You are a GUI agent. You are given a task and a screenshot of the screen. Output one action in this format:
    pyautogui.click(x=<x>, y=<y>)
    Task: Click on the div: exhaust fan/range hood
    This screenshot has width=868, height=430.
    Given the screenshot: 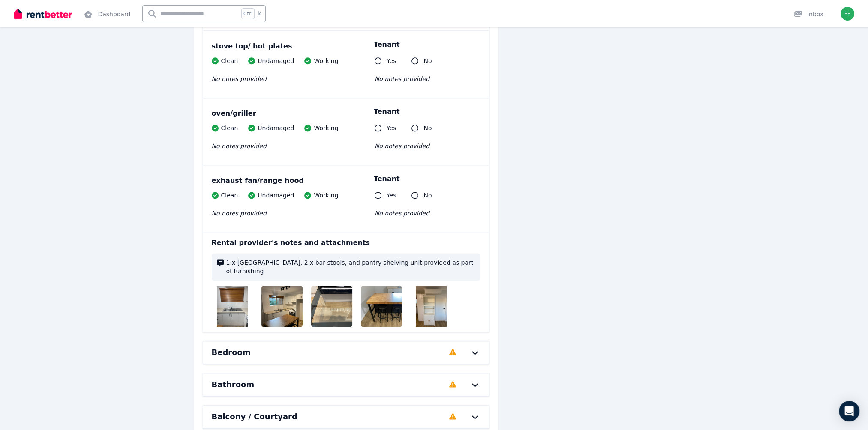 What is the action you would take?
    pyautogui.click(x=346, y=181)
    